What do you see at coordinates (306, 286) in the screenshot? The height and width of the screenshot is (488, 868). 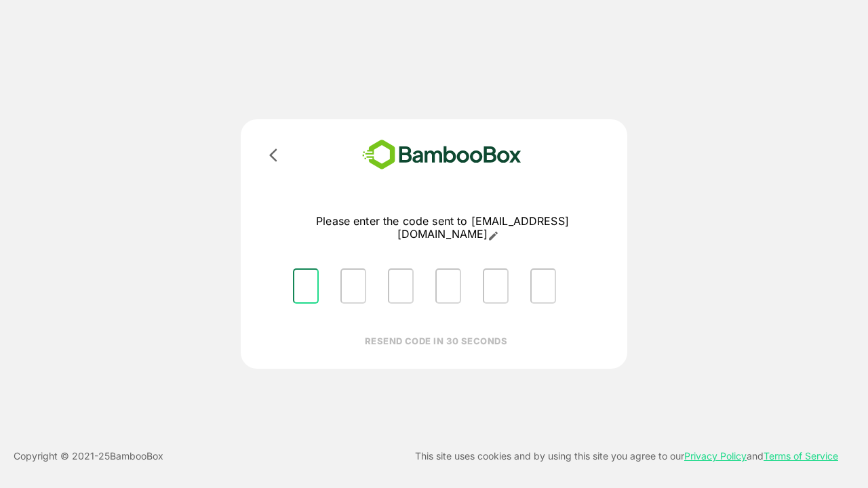 I see `input: Please enter OTP character 1` at bounding box center [306, 286].